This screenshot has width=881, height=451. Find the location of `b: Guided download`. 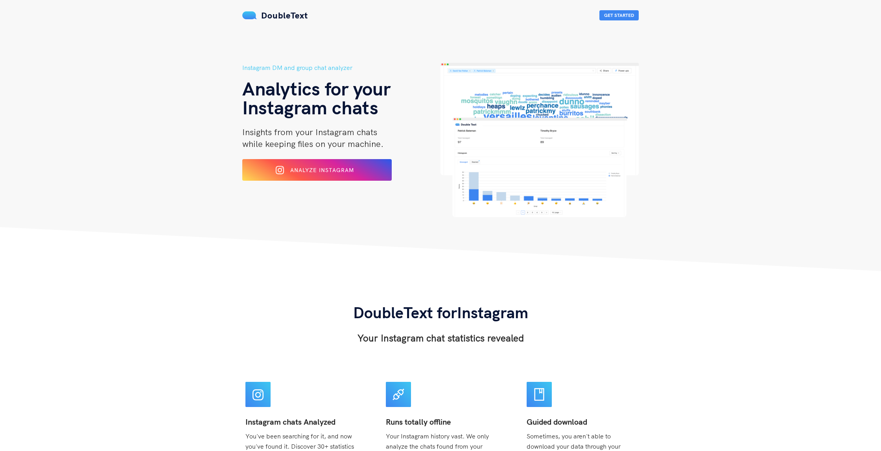

b: Guided download is located at coordinates (557, 422).